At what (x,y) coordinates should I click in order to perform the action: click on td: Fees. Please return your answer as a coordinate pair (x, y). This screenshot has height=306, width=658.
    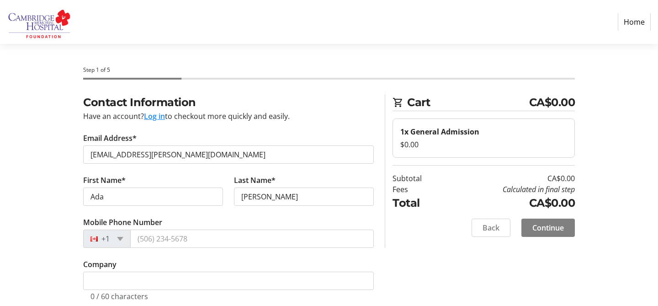
    Looking at the image, I should click on (419, 189).